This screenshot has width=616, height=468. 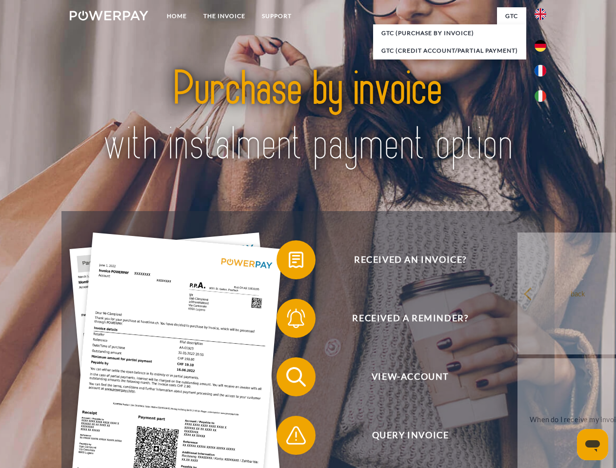 I want to click on a: Home, so click(x=177, y=16).